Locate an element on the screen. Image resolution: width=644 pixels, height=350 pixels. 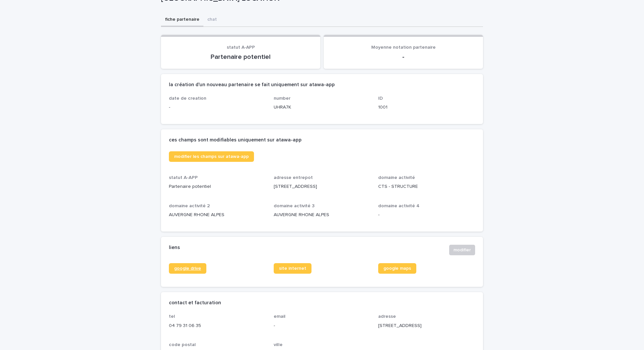
span: google maps is located at coordinates (398, 269).